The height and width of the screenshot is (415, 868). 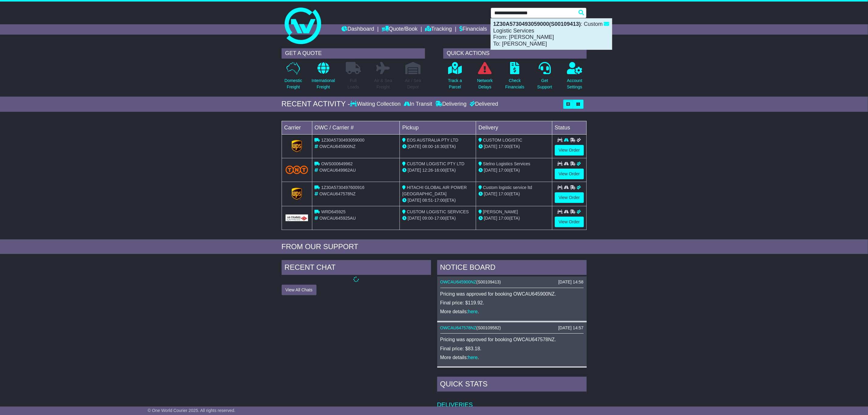 I want to click on span: 12:26, so click(x=427, y=170).